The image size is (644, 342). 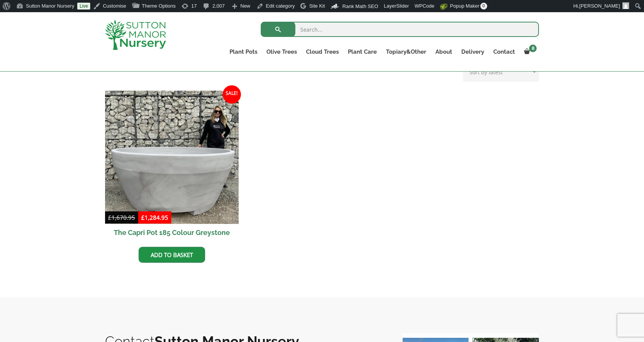 What do you see at coordinates (400, 29) in the screenshot?
I see `input: Search...` at bounding box center [400, 29].